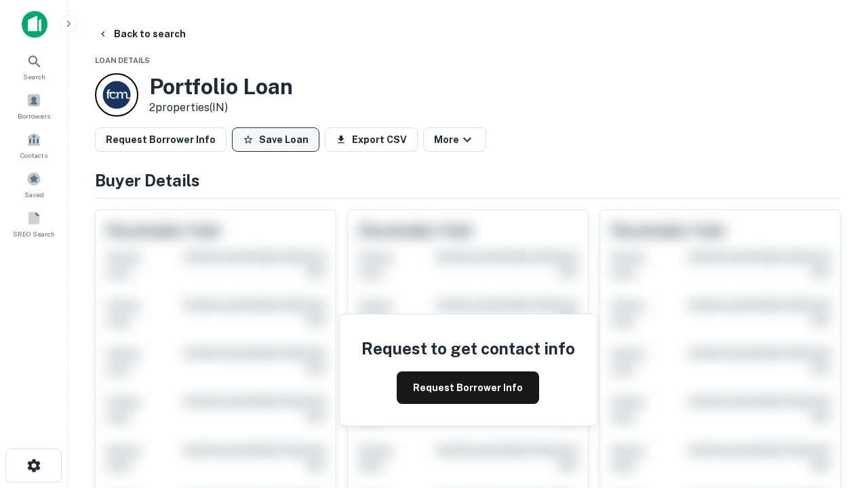 The width and height of the screenshot is (868, 488). I want to click on span: Contacts, so click(34, 155).